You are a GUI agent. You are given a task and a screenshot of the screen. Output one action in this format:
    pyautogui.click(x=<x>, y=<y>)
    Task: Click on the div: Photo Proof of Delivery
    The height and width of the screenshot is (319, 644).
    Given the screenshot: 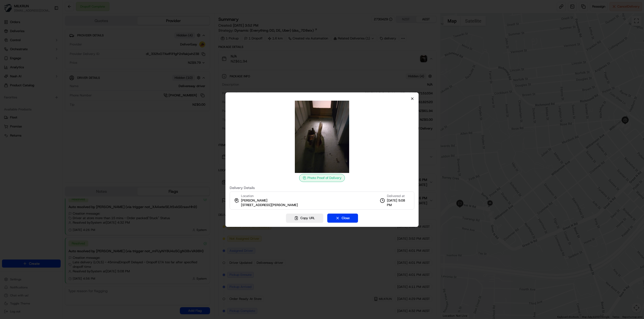 What is the action you would take?
    pyautogui.click(x=322, y=178)
    